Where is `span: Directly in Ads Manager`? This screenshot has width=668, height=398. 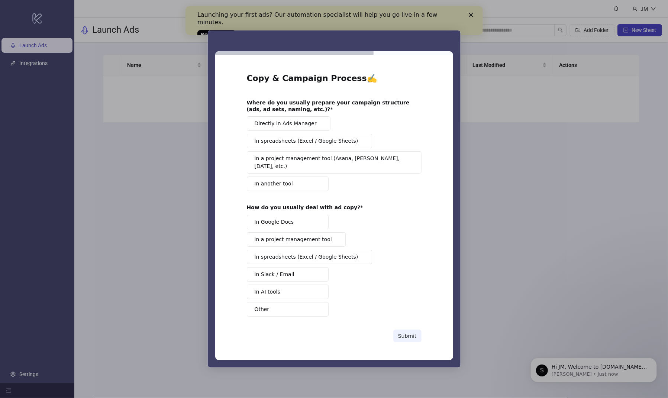 span: Directly in Ads Manager is located at coordinates (285, 123).